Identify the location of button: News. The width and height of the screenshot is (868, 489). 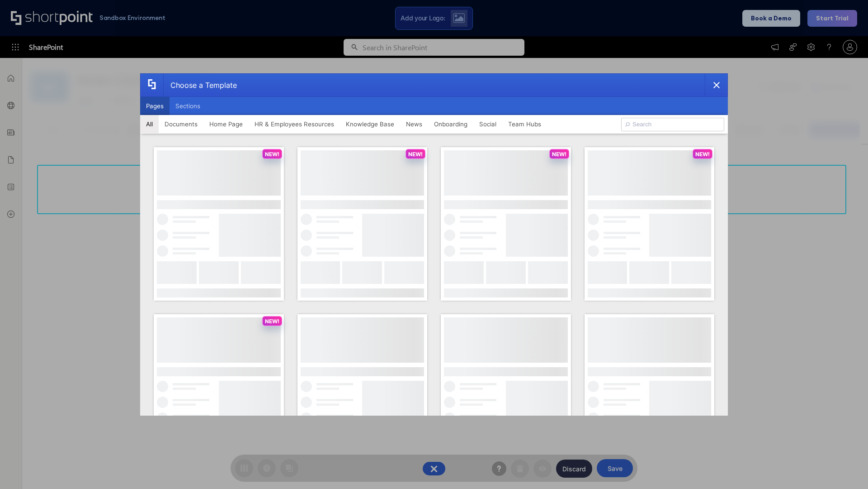
(414, 124).